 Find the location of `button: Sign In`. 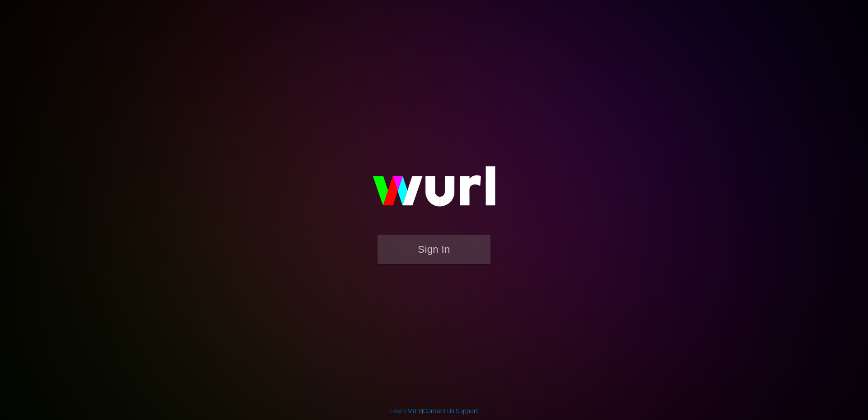

button: Sign In is located at coordinates (434, 249).